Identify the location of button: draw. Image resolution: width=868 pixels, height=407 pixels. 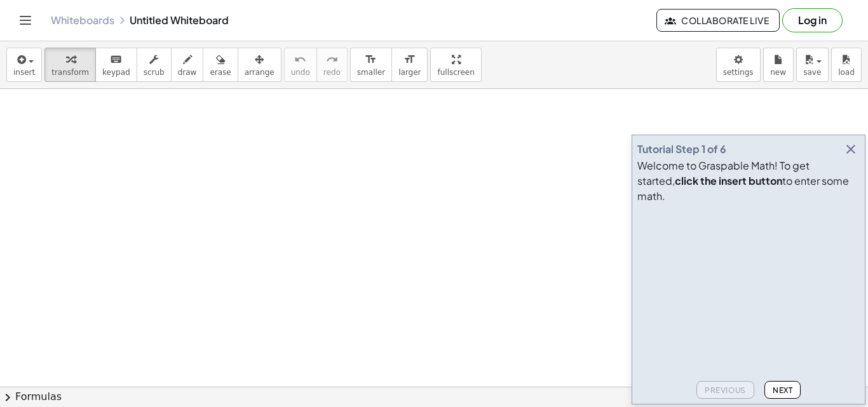
(187, 65).